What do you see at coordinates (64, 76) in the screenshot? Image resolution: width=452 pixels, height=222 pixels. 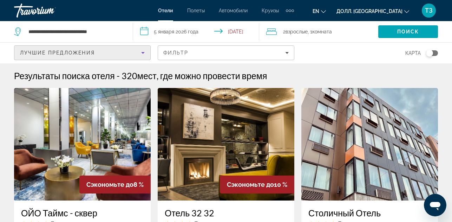 I see `ya-tr-span: Результаты поиска отеля` at bounding box center [64, 76].